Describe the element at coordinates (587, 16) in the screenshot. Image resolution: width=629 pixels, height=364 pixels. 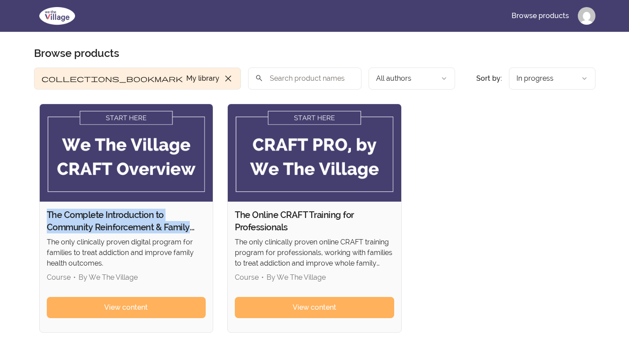
I see `button: Profile image for Test Account` at that location.